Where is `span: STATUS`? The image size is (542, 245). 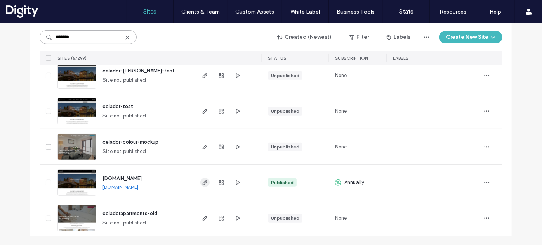 span: STATUS is located at coordinates (277, 58).